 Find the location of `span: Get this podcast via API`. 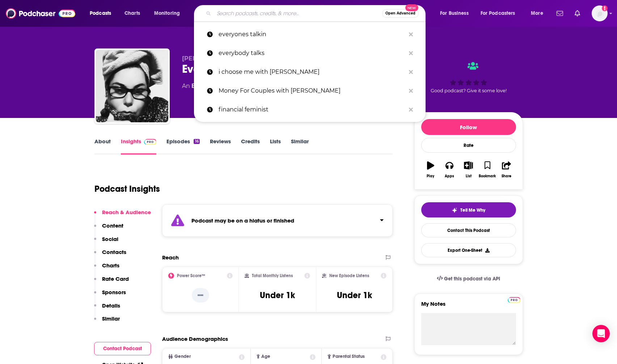

span: Get this podcast via API is located at coordinates (472, 278).